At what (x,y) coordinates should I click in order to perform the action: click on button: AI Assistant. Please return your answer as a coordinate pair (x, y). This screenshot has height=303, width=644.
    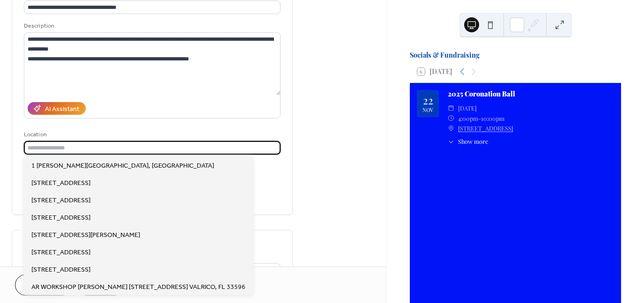
    Looking at the image, I should click on (56, 108).